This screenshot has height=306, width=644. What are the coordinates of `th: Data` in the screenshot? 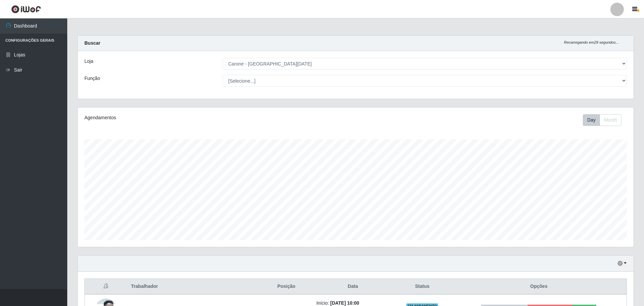 It's located at (353, 287).